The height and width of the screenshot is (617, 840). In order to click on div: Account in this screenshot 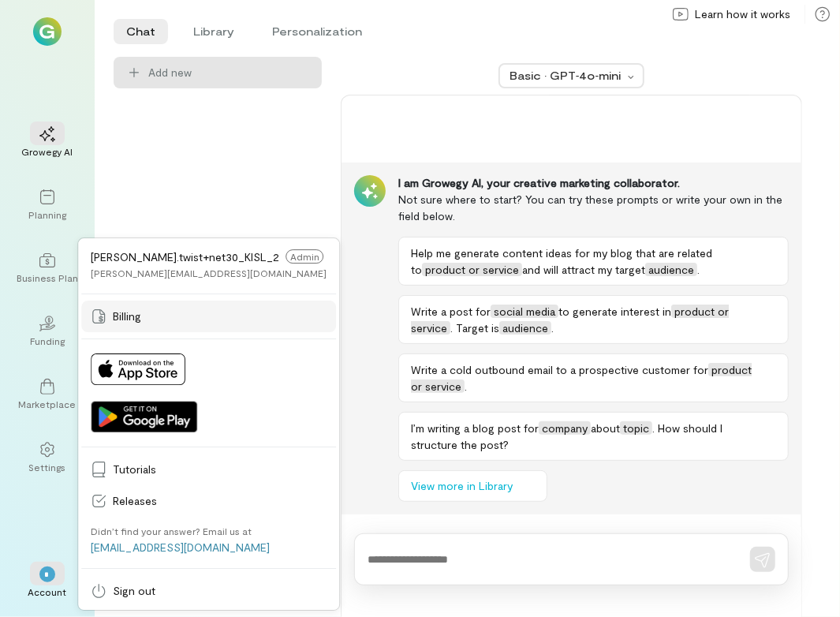, I will do `click(47, 592)`.